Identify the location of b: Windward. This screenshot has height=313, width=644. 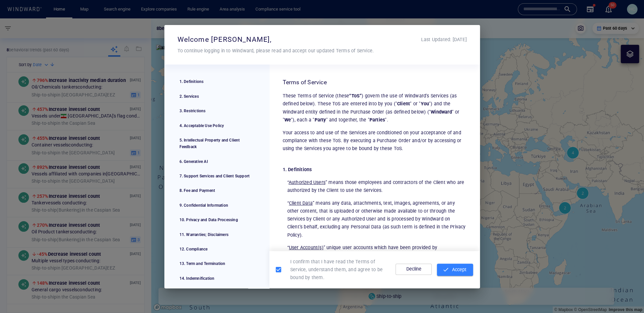
(441, 112).